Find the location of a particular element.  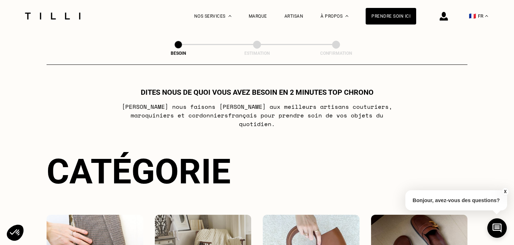

img: menu déroulant is located at coordinates (486, 16).